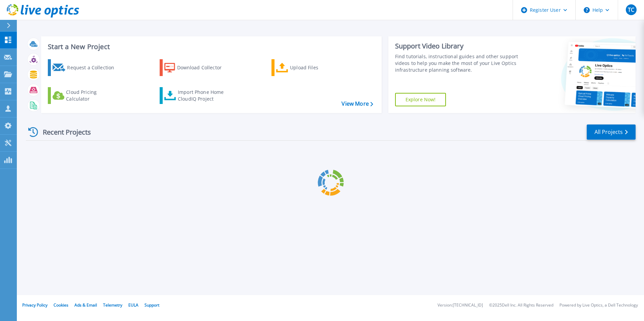 The width and height of the screenshot is (644, 321). What do you see at coordinates (357, 104) in the screenshot?
I see `a: View More` at bounding box center [357, 104].